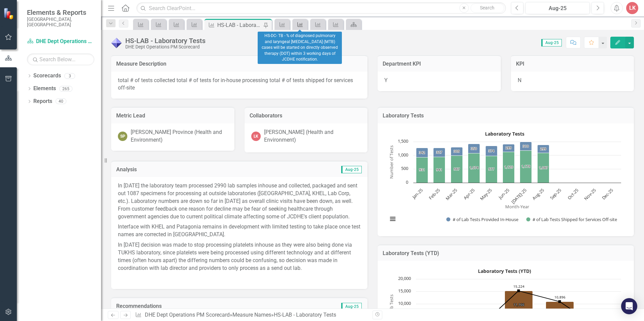  I want to click on g: # of Lab Tests Shipped for Services Off-site, bar series 2 of 2 with 12 bars., so click(515, 162).